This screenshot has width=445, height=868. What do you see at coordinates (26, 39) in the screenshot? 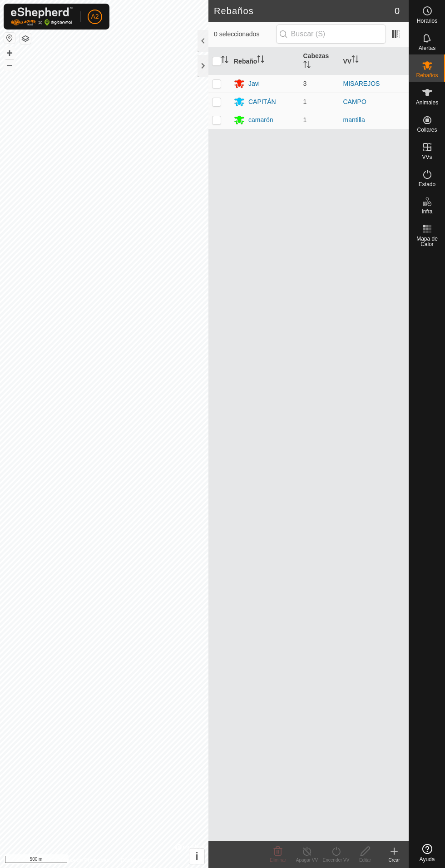
I see `button: Capas del Mapa` at bounding box center [26, 39].